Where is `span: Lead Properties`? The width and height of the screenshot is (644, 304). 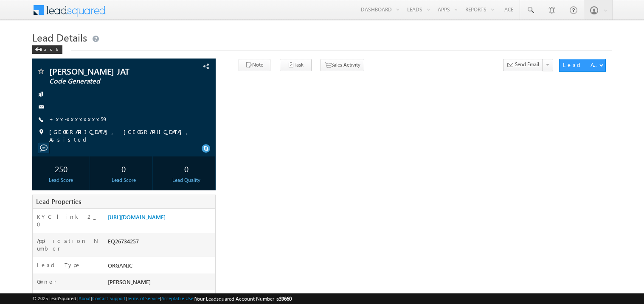
span: Lead Properties is located at coordinates (58, 202).